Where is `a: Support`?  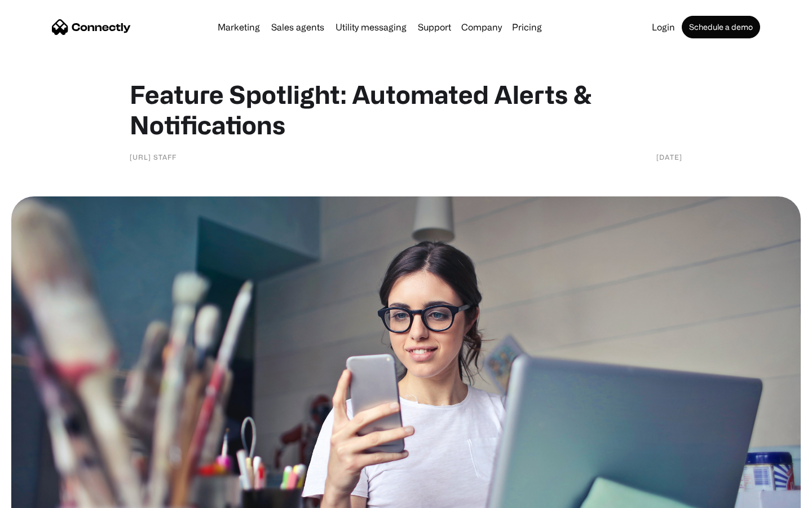 a: Support is located at coordinates (434, 27).